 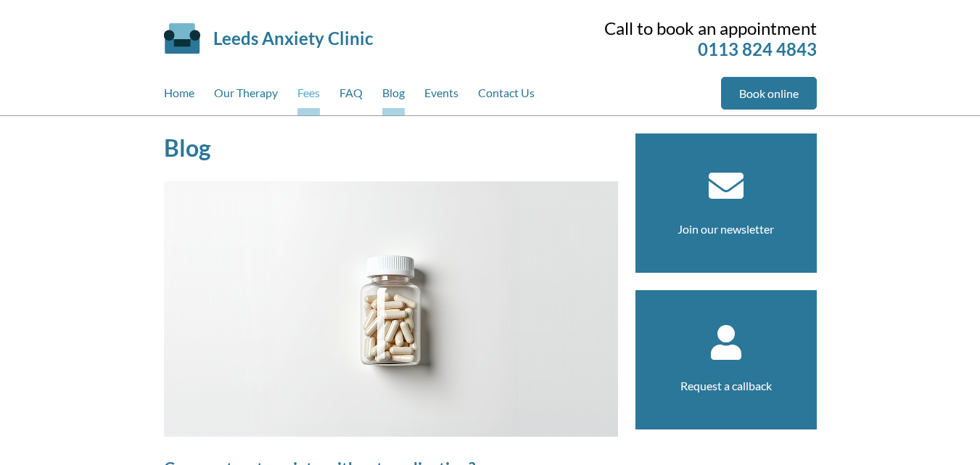 What do you see at coordinates (769, 93) in the screenshot?
I see `a: Book online` at bounding box center [769, 93].